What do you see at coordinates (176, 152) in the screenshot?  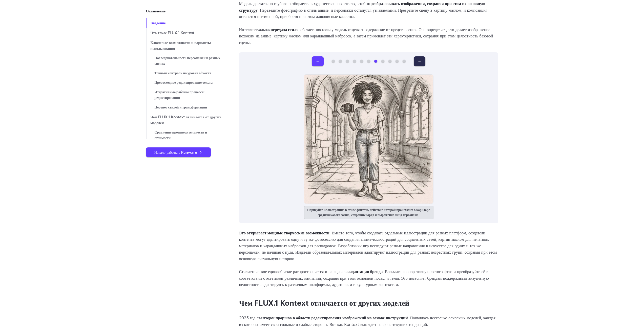 I see `font: Начало работы с Runware` at bounding box center [176, 152].